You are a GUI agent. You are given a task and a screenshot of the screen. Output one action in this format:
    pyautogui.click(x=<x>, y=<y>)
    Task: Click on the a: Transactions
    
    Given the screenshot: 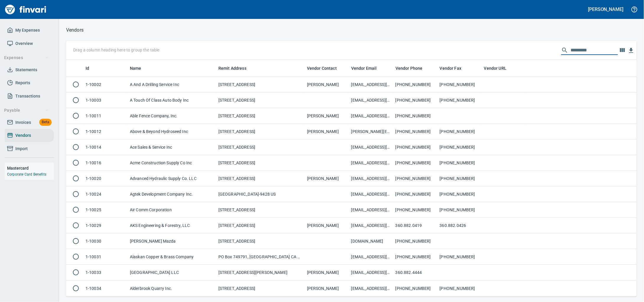 What is the action you would take?
    pyautogui.click(x=29, y=96)
    